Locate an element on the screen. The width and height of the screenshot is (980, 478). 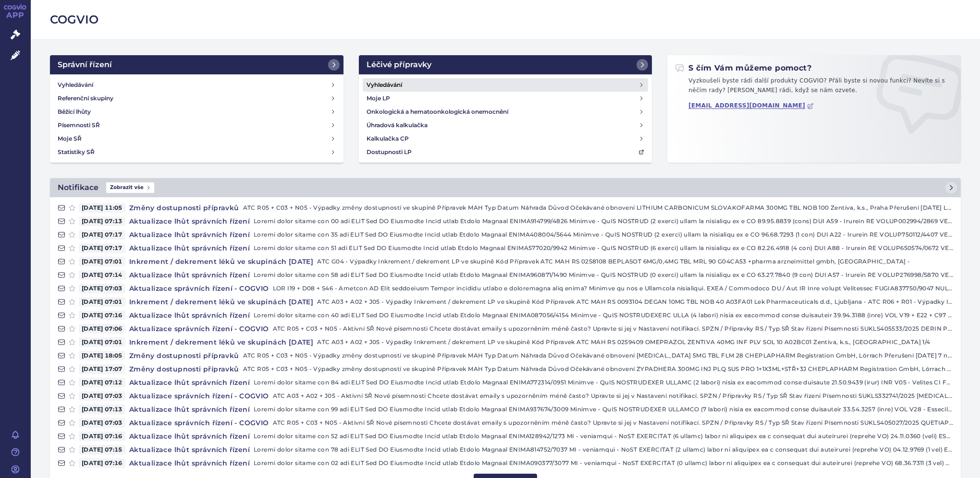
a: Úhradová kalkulačka is located at coordinates (505, 125).